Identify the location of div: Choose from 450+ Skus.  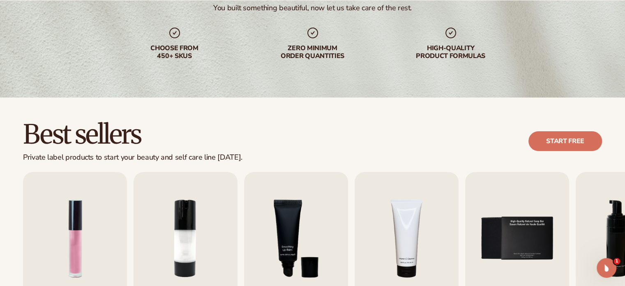
(175, 52).